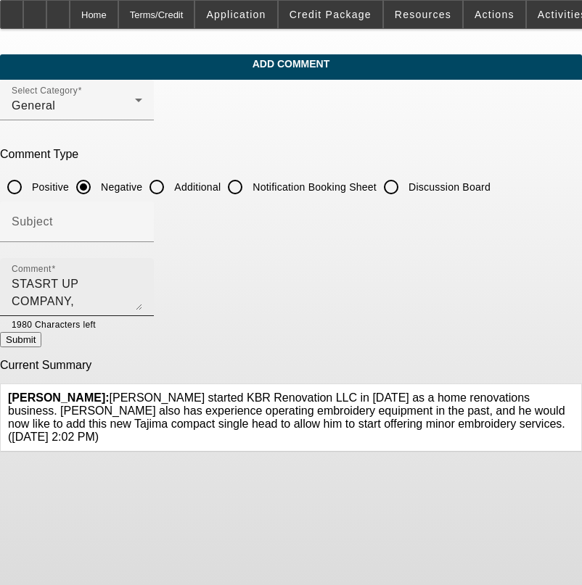 This screenshot has width=582, height=585. What do you see at coordinates (33, 105) in the screenshot?
I see `span: General` at bounding box center [33, 105].